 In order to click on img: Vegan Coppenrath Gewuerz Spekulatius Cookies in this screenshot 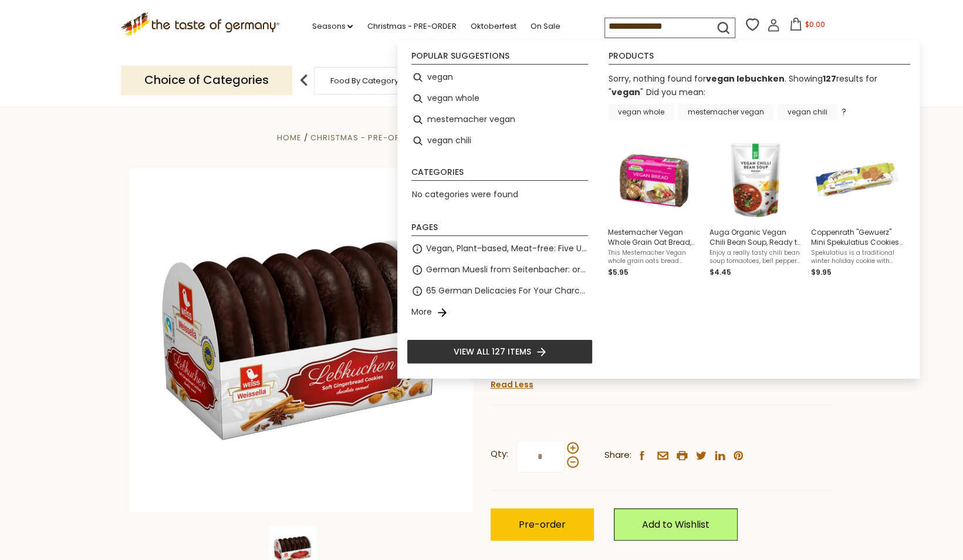, I will do `click(856, 179)`.